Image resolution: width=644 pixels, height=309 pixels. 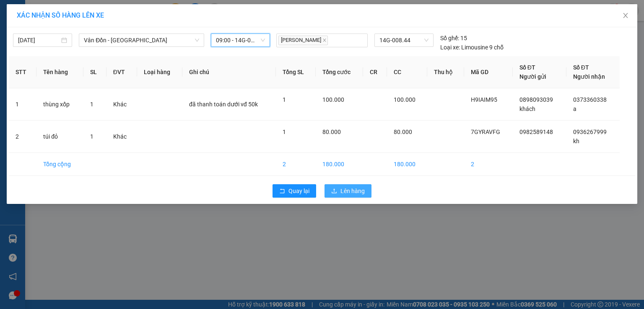 I want to click on th: Ghi chú, so click(x=229, y=72).